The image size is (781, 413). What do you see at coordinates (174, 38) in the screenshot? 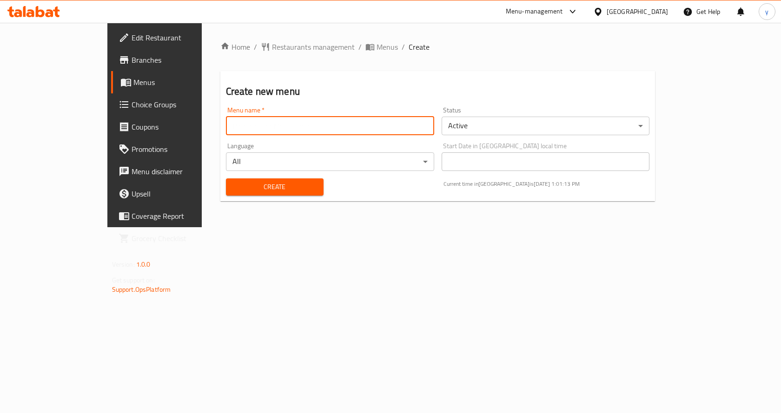
I see `a: Edit Restaurant` at bounding box center [174, 38].